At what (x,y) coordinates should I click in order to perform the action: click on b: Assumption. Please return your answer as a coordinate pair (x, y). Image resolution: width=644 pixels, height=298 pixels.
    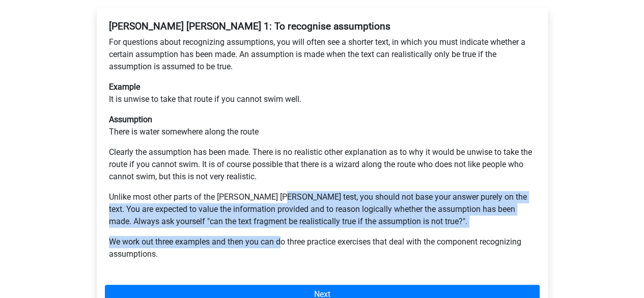
    Looking at the image, I should click on (130, 119).